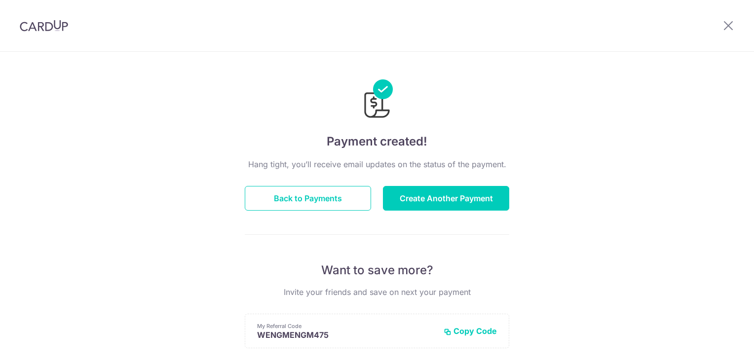 This screenshot has height=364, width=754. I want to click on img: Payments, so click(377, 100).